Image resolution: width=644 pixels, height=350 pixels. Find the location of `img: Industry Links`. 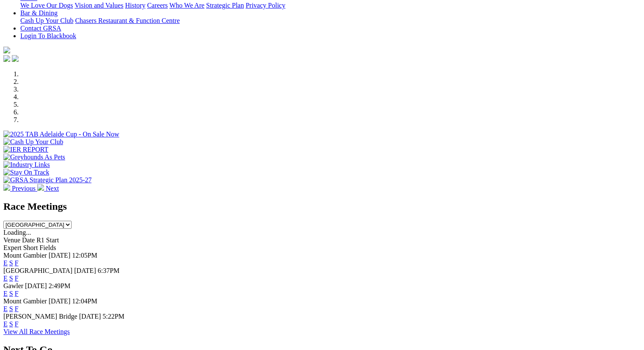

img: Industry Links is located at coordinates (27, 165).